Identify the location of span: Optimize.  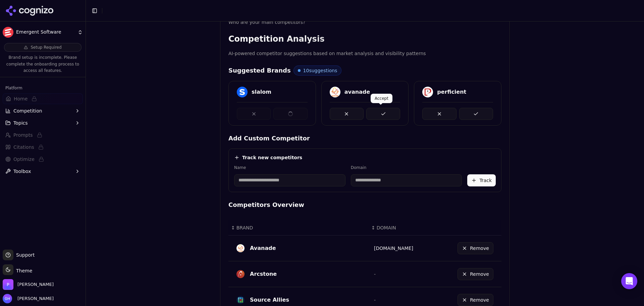
(24, 159).